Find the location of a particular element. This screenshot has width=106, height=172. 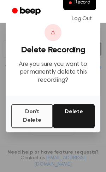

a: Beep is located at coordinates (27, 11).